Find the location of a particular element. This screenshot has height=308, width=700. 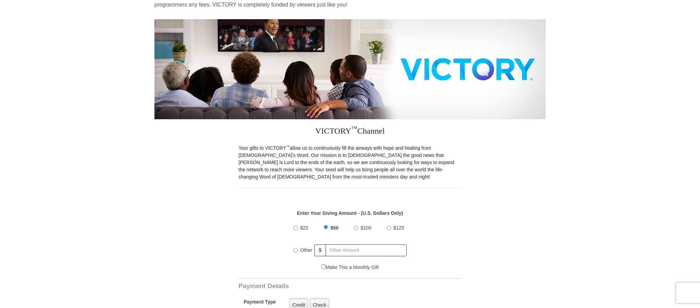

h3: VICTORY Channel is located at coordinates (350, 132).